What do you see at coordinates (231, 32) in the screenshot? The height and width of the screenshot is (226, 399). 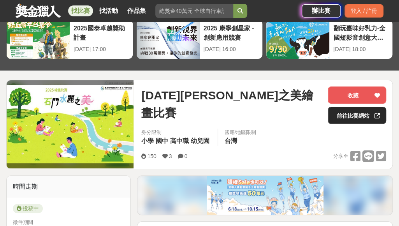 I see `div: 2025 康寧創星家 - 創新應用競賽` at bounding box center [231, 32].